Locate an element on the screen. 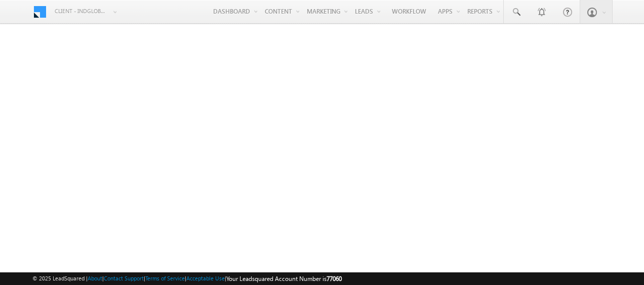 Image resolution: width=644 pixels, height=285 pixels. span: Client - indglobal1 (77060) is located at coordinates (81, 11).